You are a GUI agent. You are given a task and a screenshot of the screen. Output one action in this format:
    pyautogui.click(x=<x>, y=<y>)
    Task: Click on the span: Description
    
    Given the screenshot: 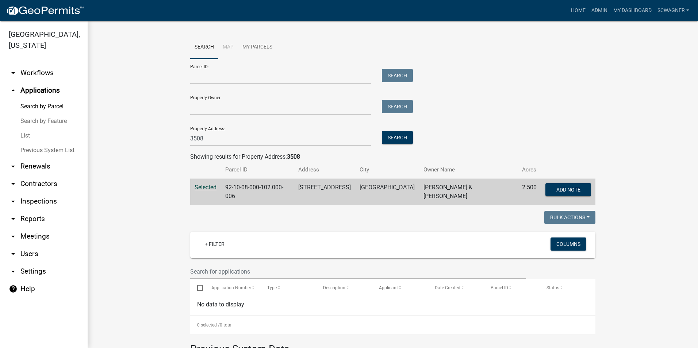 What is the action you would take?
    pyautogui.click(x=334, y=288)
    